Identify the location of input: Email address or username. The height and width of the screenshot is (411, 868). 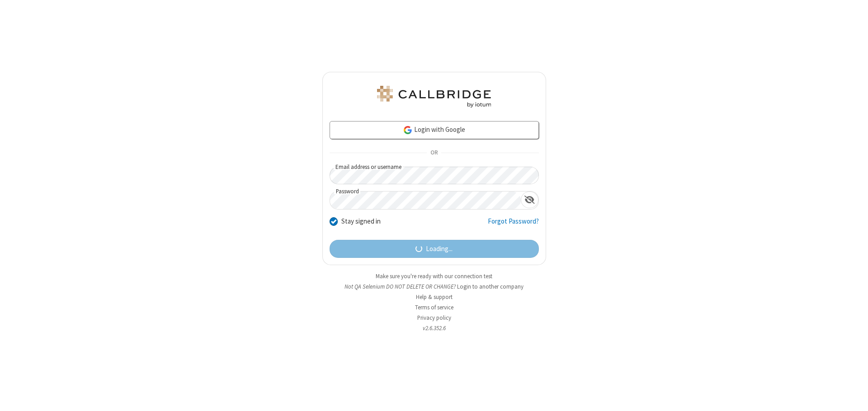
(434, 175).